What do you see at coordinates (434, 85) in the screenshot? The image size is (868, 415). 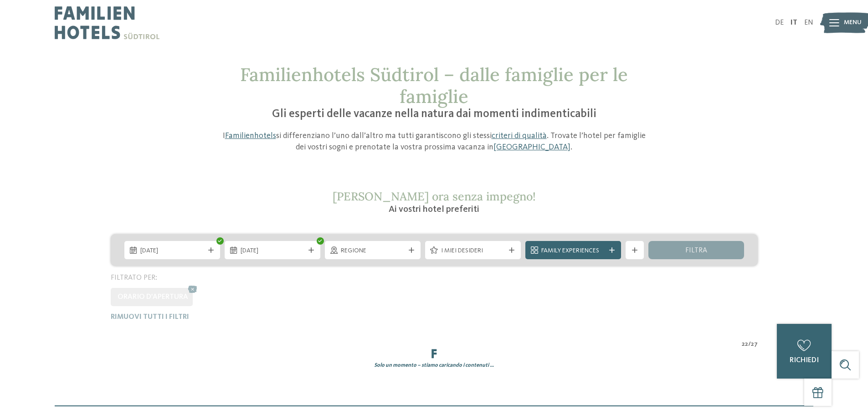 I see `span: Familienhotels Südtirol – dalle famiglie per le famiglie` at bounding box center [434, 85].